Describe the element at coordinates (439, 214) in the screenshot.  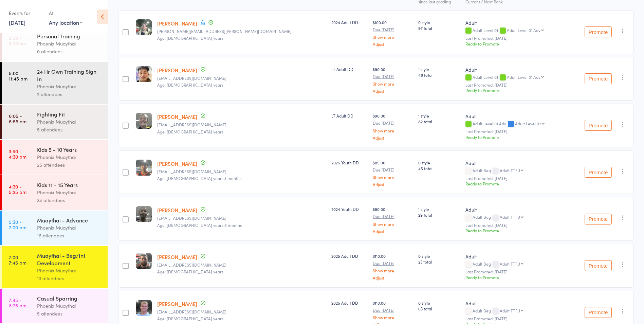
I see `span: 29 total` at that location.